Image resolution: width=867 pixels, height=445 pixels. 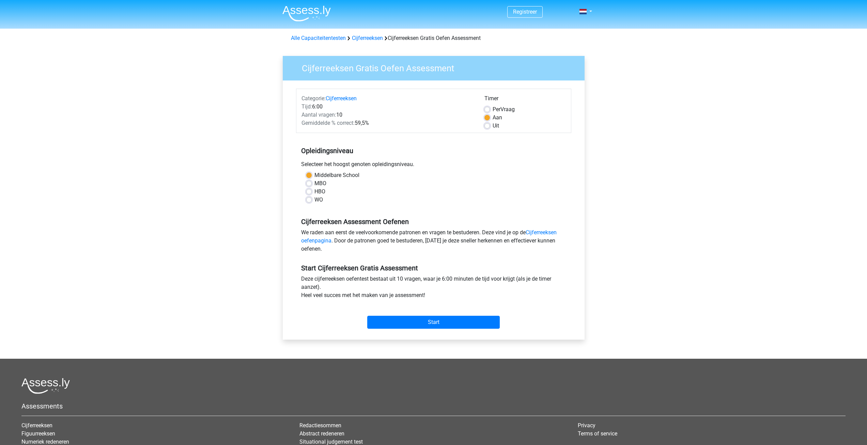 I want to click on input: Start, so click(x=434, y=322).